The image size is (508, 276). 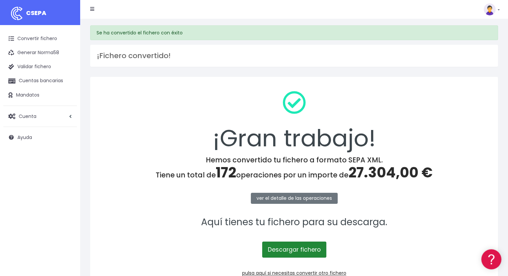 What do you see at coordinates (36, 13) in the screenshot?
I see `span: CSEPA` at bounding box center [36, 13].